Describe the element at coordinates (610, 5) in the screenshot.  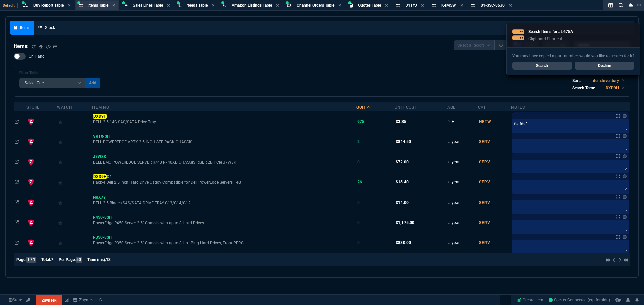
I see `nx-icon: Split Panels` at that location.